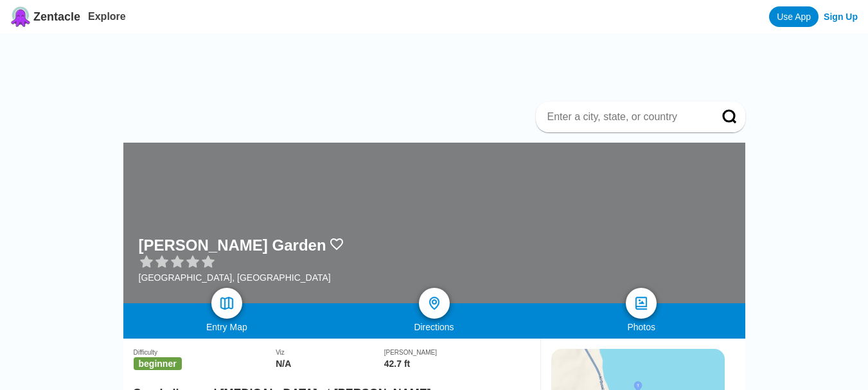 The height and width of the screenshot is (390, 868). What do you see at coordinates (457, 364) in the screenshot?
I see `div: 42.7 ft` at bounding box center [457, 364].